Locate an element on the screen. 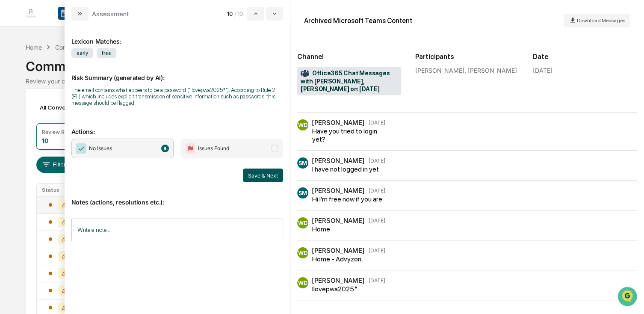 This screenshot has height=314, width=644. span: Attestations is located at coordinates (88, 112).